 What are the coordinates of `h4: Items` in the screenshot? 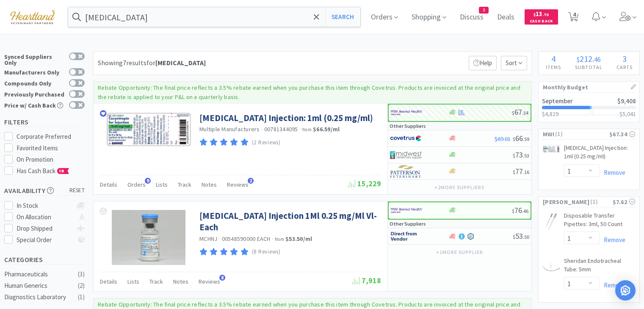 It's located at (553, 67).